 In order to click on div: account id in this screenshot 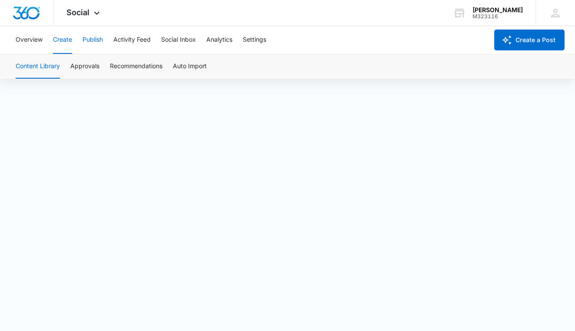, I will do `click(498, 17)`.